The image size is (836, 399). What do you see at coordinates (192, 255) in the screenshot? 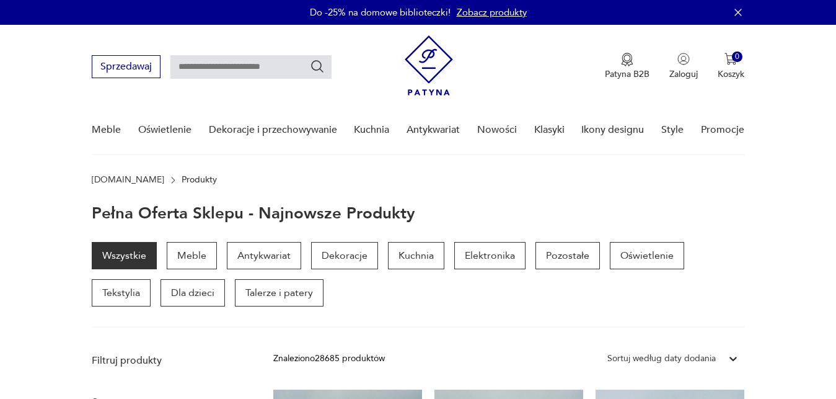
I see `p: Meble` at bounding box center [192, 255].